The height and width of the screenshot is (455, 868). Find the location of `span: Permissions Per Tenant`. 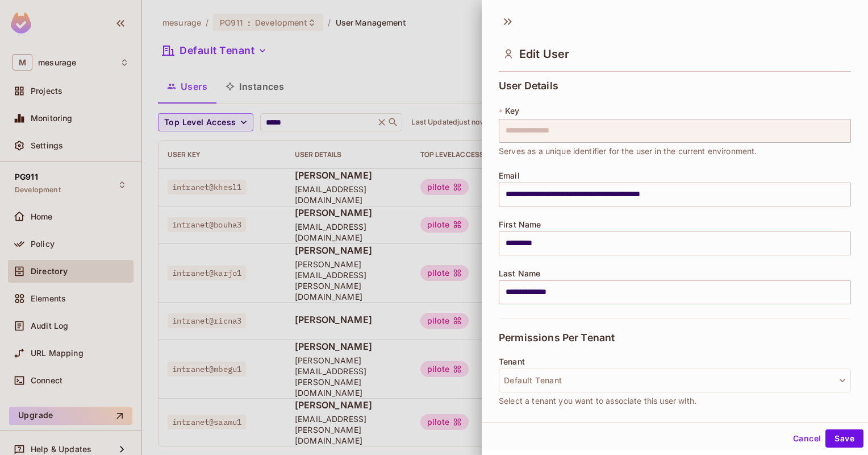

span: Permissions Per Tenant is located at coordinates (557, 337).